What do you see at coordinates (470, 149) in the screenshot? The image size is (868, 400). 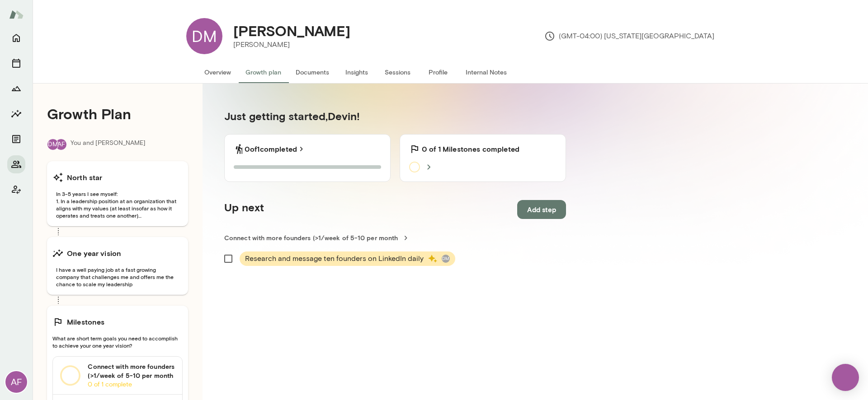 I see `h6: 0 of 1 Milestones completed` at bounding box center [470, 149].